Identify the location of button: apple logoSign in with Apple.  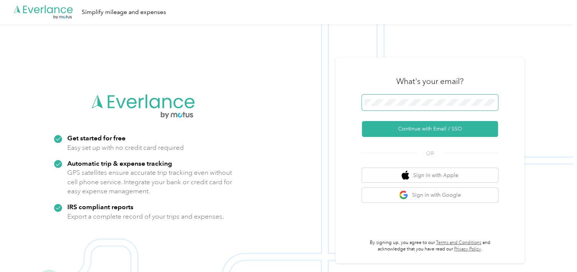
(430, 175).